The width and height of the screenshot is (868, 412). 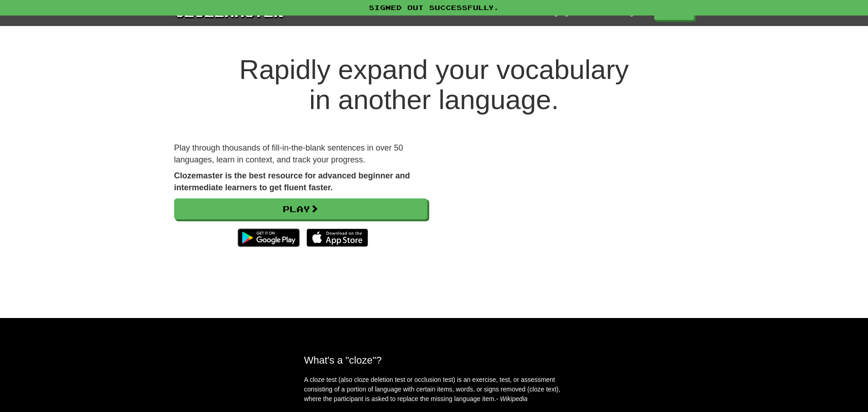 I want to click on p: A cloze test (also cloze deletion test or occlusion test) is an exercise, test, or assessment con..., so click(x=434, y=389).